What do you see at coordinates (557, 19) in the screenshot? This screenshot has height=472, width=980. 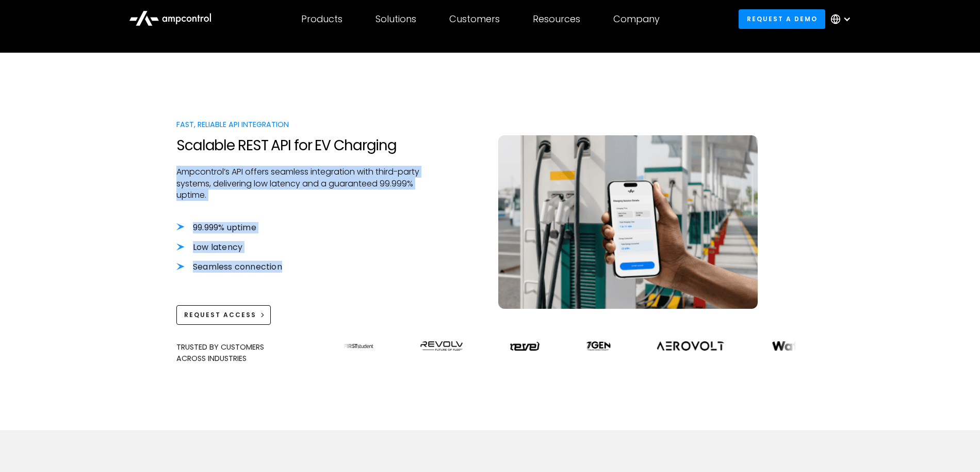 I see `div: Resources` at bounding box center [557, 19].